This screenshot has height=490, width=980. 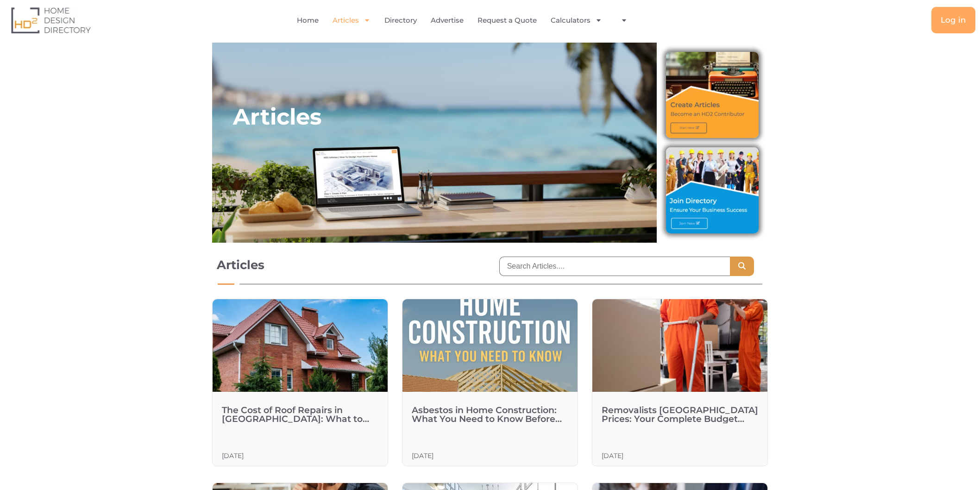 What do you see at coordinates (447, 20) in the screenshot?
I see `a: Advertise` at bounding box center [447, 20].